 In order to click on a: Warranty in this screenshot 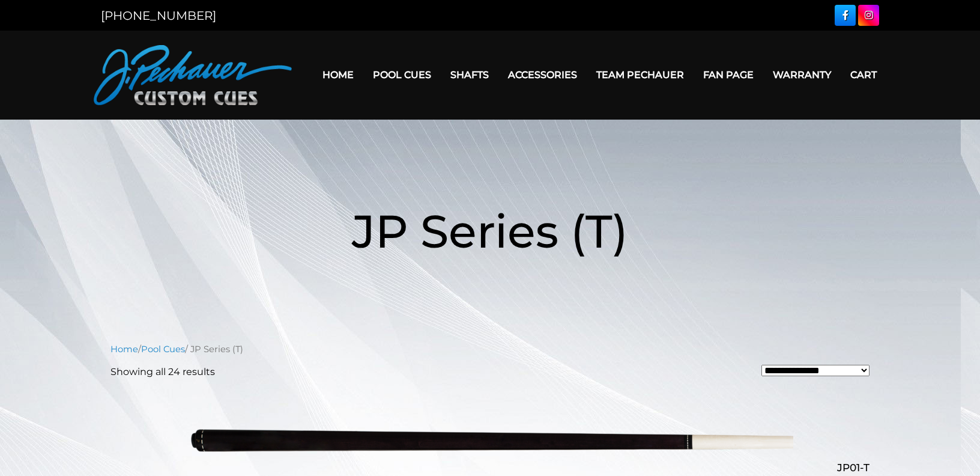, I will do `click(802, 75)`.